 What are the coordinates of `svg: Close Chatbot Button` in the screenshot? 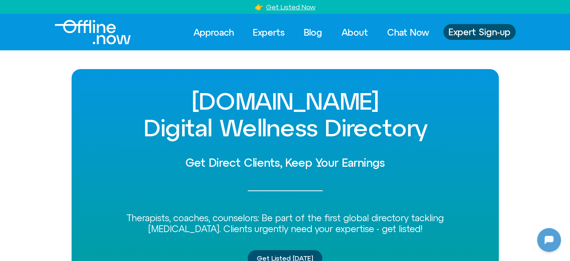 It's located at (137, 10).